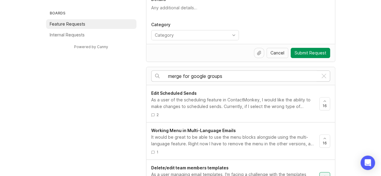 Image resolution: width=381 pixels, height=176 pixels. What do you see at coordinates (190, 168) in the screenshot?
I see `span: Delete/edit team members templates` at bounding box center [190, 168].